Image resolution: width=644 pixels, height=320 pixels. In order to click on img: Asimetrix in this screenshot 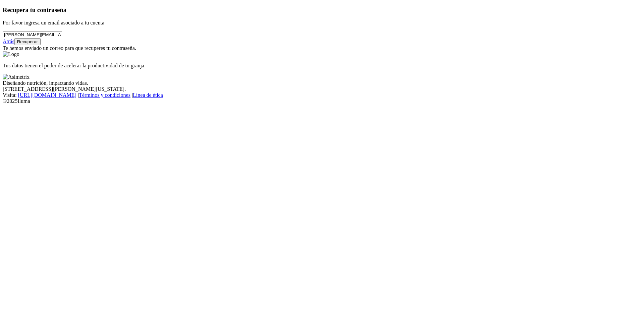, I will do `click(16, 77)`.